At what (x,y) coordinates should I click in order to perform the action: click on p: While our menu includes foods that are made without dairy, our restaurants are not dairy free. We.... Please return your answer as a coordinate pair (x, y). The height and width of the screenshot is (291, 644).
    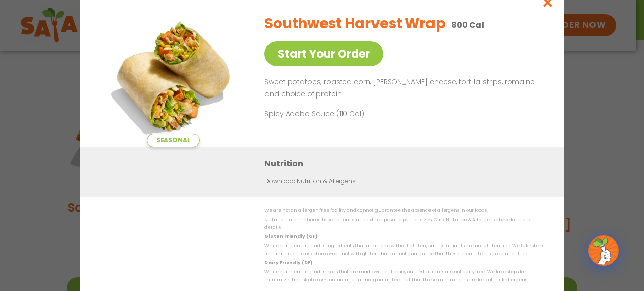
    Looking at the image, I should click on (404, 275).